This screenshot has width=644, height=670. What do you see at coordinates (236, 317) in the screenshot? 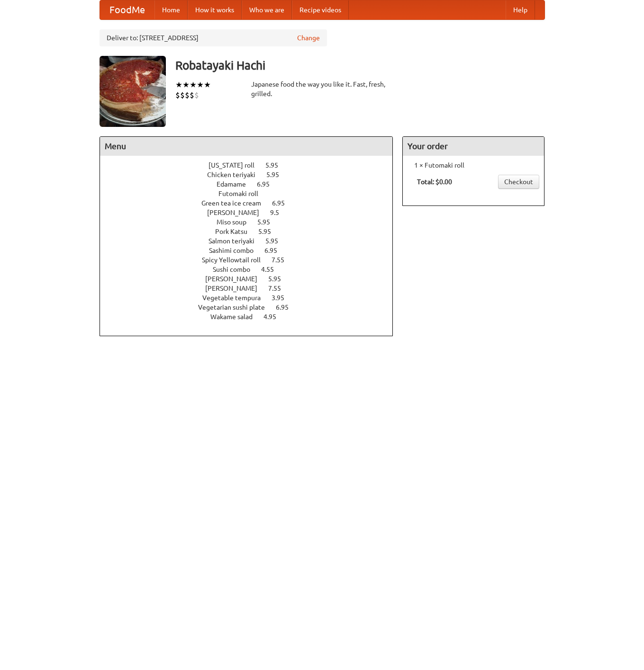
I see `span: Wakame salad` at bounding box center [236, 317].